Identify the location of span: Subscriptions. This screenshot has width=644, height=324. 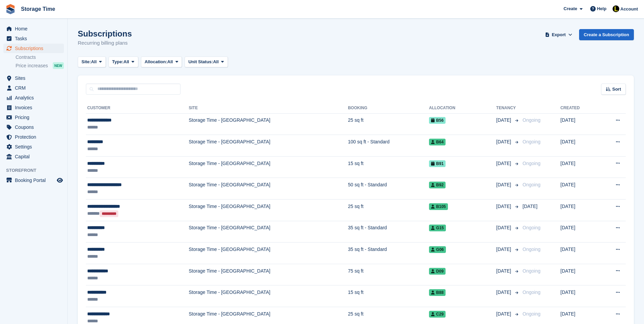
(35, 49).